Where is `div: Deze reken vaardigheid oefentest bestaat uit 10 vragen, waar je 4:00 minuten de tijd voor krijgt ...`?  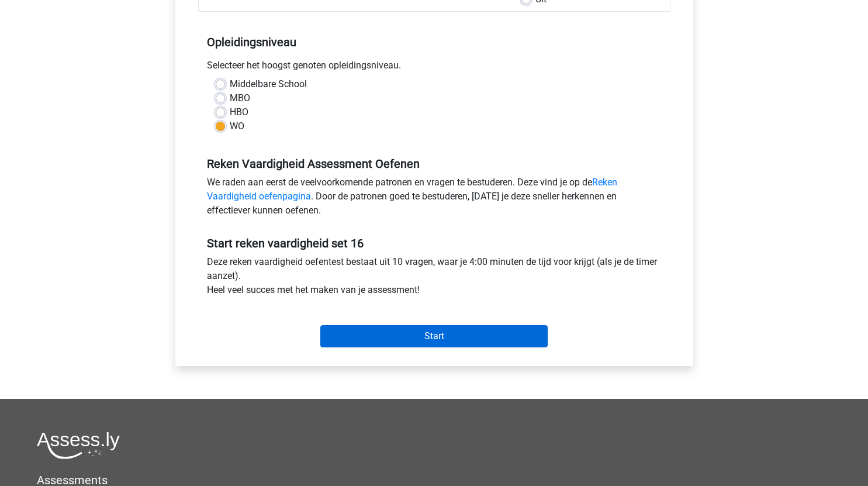
div: Deze reken vaardigheid oefentest bestaat uit 10 vragen, waar je 4:00 minuten de tijd voor krijgt ... is located at coordinates (435, 278).